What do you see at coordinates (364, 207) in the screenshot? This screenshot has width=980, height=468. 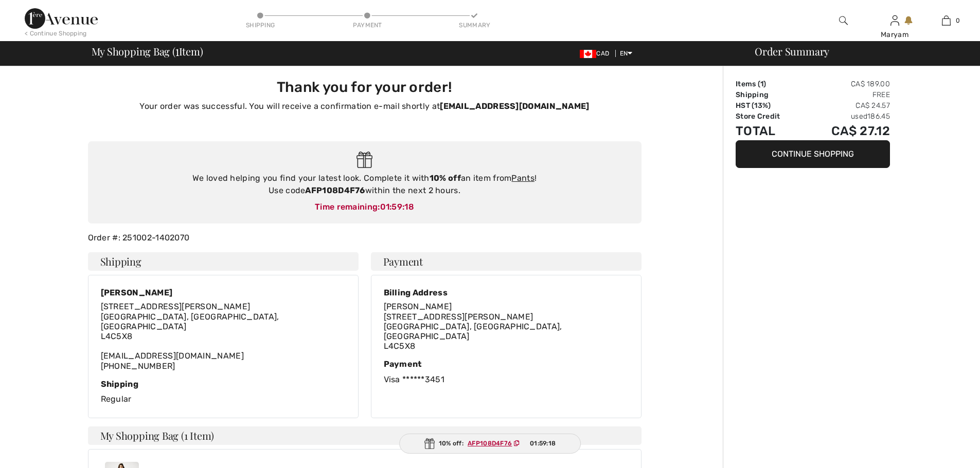 I see `div: Time remaining:` at bounding box center [364, 207].